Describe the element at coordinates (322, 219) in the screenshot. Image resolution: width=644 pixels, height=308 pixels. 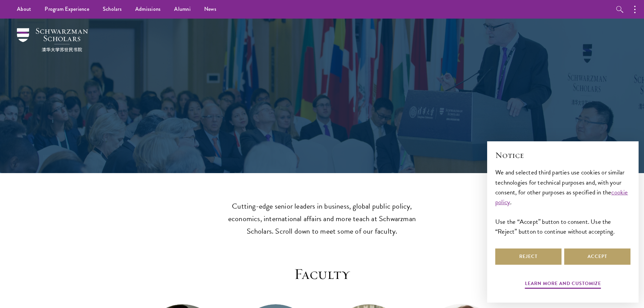
I see `p: Cutting-edge senior leaders in business, global public policy, economics, international affairs a...` at that location.